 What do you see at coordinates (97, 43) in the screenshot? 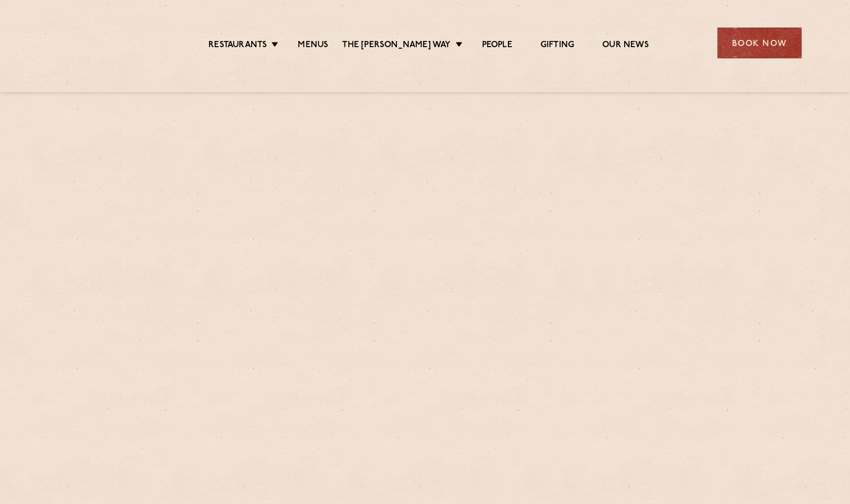
I see `img: svg%3E` at bounding box center [97, 43].